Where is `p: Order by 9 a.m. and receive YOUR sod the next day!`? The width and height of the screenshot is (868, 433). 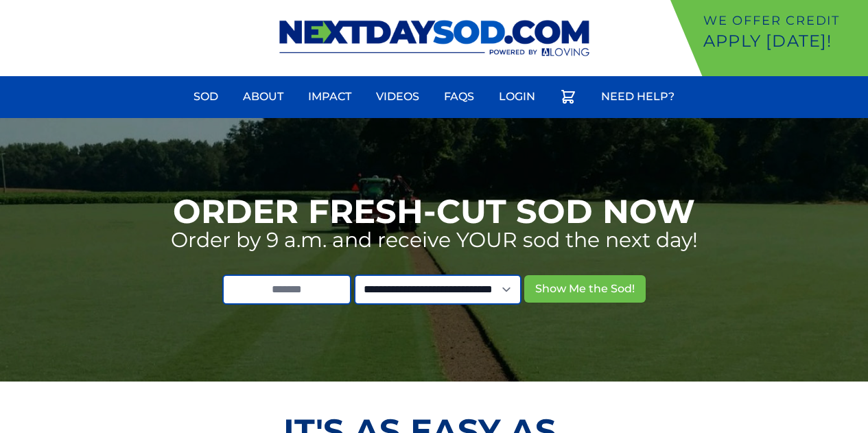
p: Order by 9 a.m. and receive YOUR sod the next day! is located at coordinates (434, 240).